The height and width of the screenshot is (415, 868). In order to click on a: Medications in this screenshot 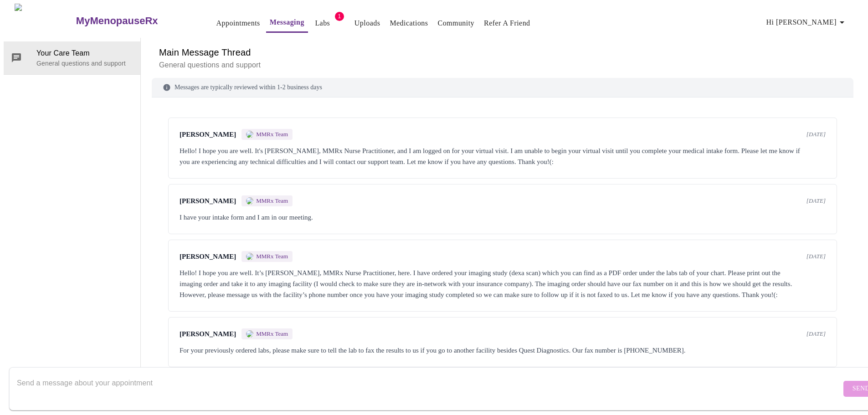, I will do `click(409, 23)`.